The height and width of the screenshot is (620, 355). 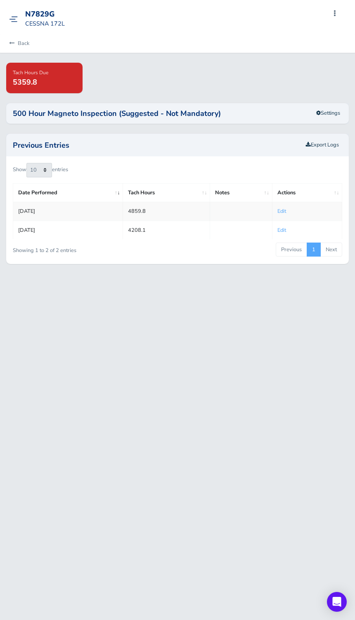 I want to click on select: Showentries, so click(x=39, y=170).